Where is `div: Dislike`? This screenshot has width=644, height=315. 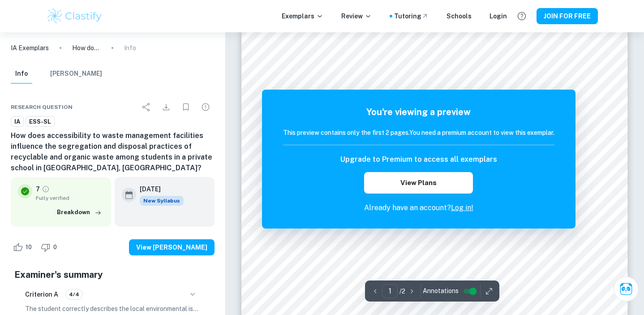 div: Dislike is located at coordinates (50, 247).